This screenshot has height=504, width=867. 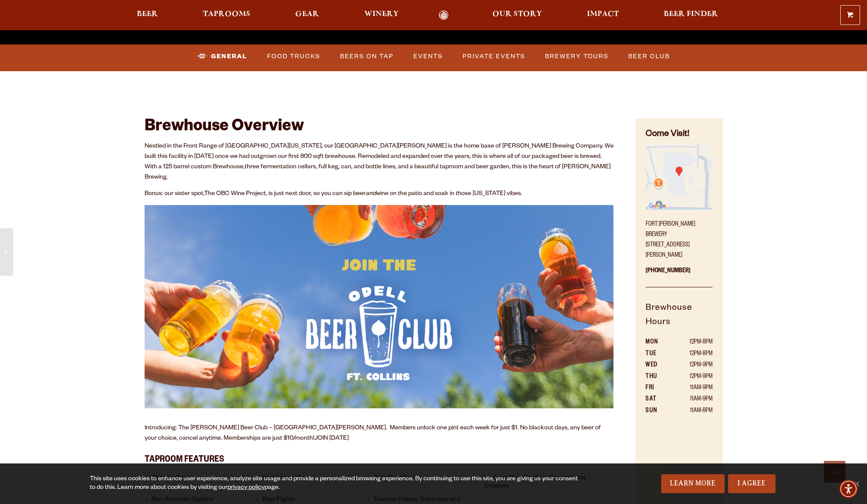 I want to click on h3: Taproom Features, so click(x=379, y=459).